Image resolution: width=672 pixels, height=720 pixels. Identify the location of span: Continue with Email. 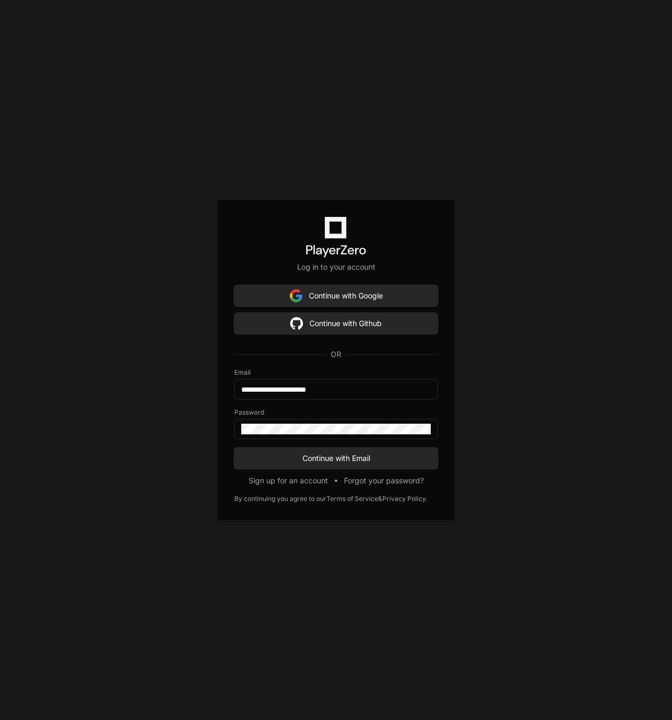
(336, 458).